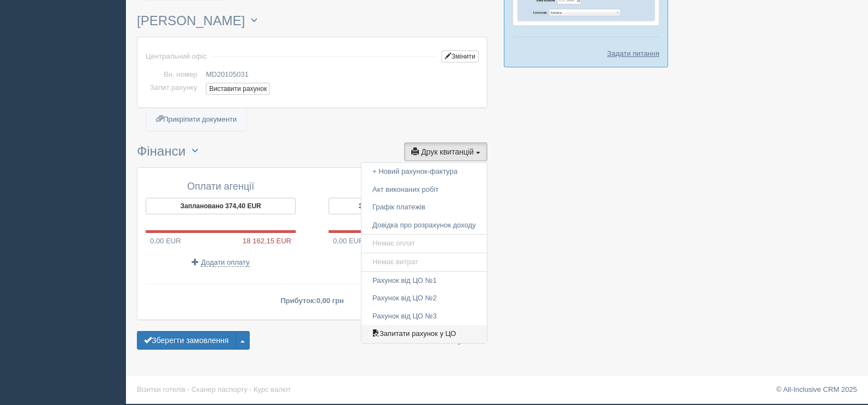 The height and width of the screenshot is (405, 868). What do you see at coordinates (448, 152) in the screenshot?
I see `span: Друк квитанцій` at bounding box center [448, 152].